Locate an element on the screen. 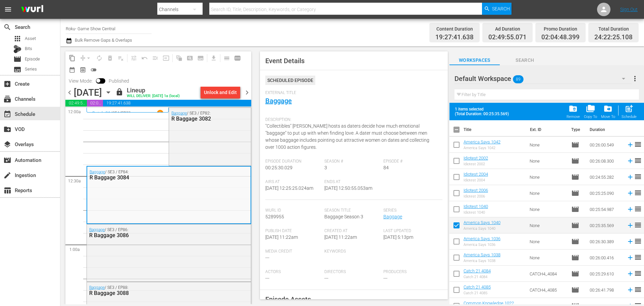  span: Create Series Block is located at coordinates (201, 58).